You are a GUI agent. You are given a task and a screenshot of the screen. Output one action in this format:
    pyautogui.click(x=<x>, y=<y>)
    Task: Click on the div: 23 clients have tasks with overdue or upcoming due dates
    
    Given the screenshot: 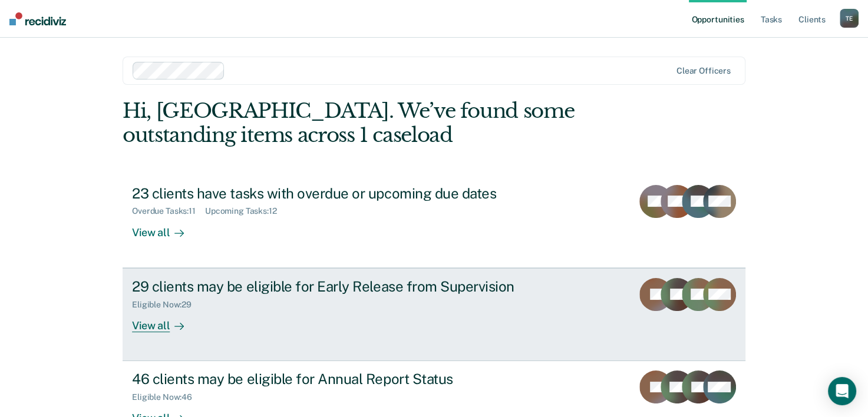 What is the action you would take?
    pyautogui.click(x=339, y=193)
    